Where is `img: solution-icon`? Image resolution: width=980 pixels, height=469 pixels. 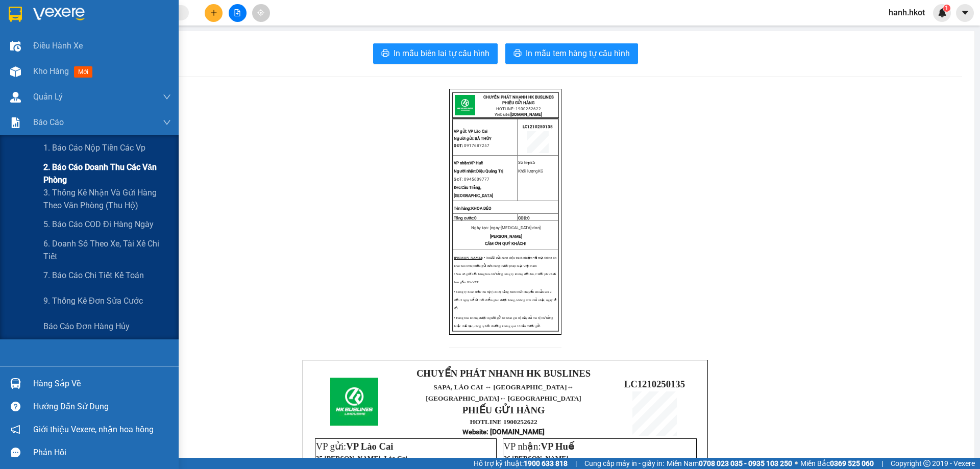
img: solution-icon is located at coordinates (16, 123).